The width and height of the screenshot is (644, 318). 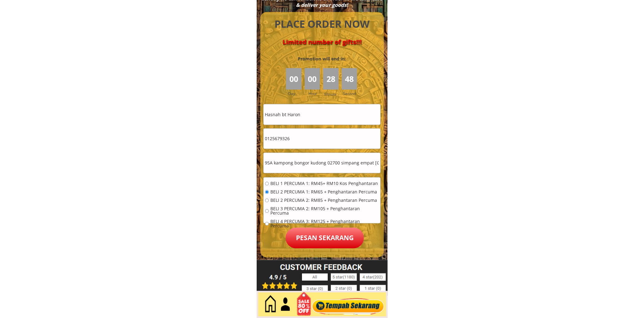 What do you see at coordinates (324, 184) in the screenshot?
I see `span: BELI 1 PERCUMA 1: RM45+ RM10 Kos Penghantaran` at bounding box center [324, 184].